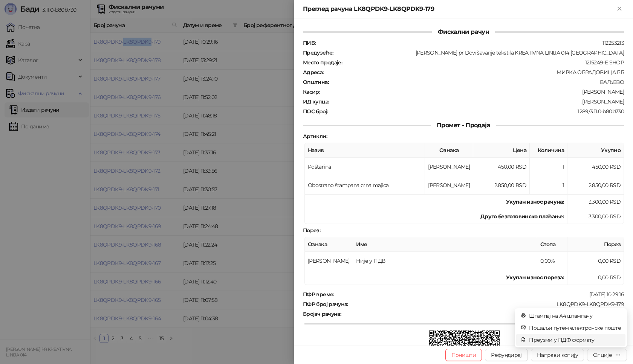 This screenshot has height=364, width=633. Describe the element at coordinates (309, 43) in the screenshot. I see `strong: ПИБ :` at that location.